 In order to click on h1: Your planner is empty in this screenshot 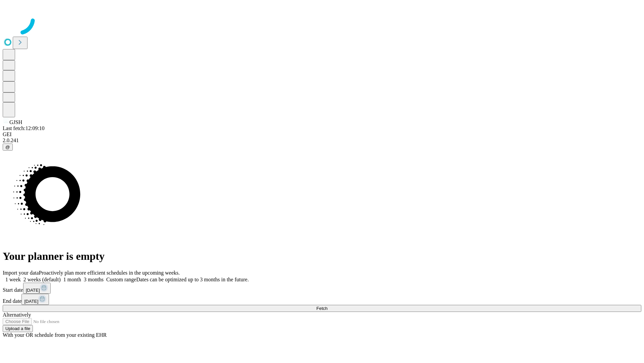, I will do `click(322, 256)`.